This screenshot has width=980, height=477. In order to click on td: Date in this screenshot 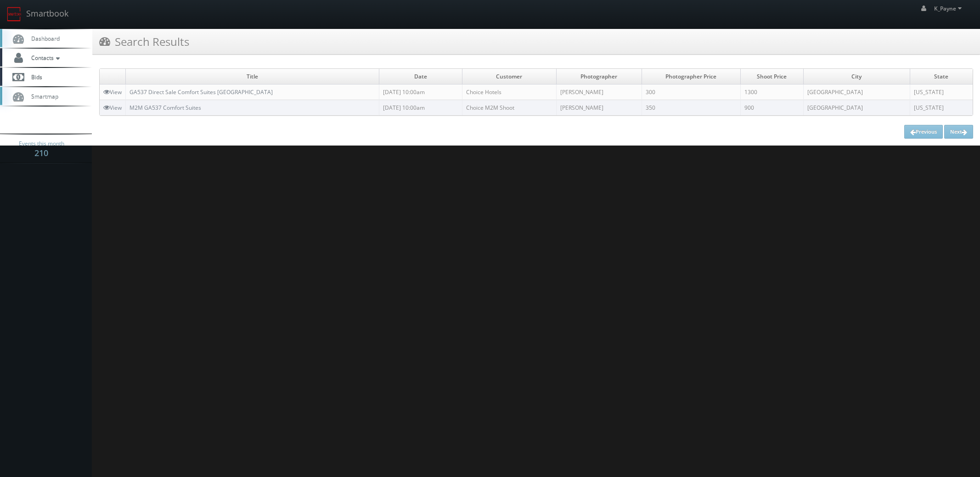, I will do `click(420, 77)`.